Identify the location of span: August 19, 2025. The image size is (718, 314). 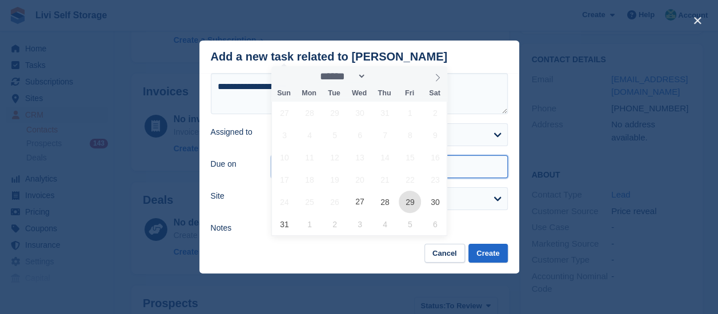
(334, 179).